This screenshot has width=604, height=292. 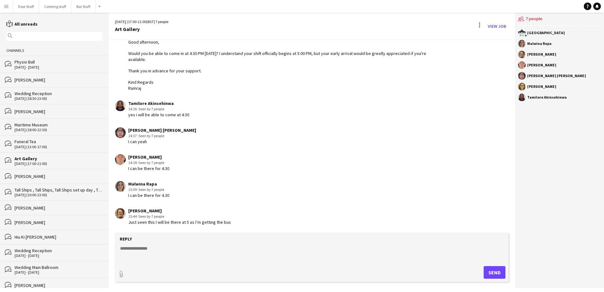 What do you see at coordinates (26, 6) in the screenshot?
I see `button: Door Staff` at bounding box center [26, 6].